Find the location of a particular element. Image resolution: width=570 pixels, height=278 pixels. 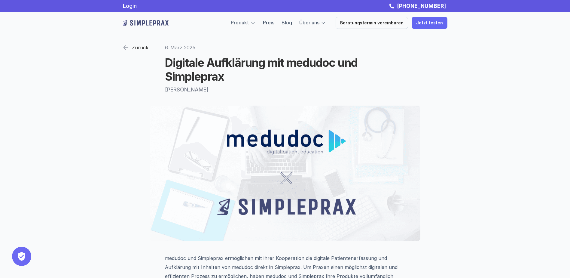

a: Zurück is located at coordinates (135, 47).